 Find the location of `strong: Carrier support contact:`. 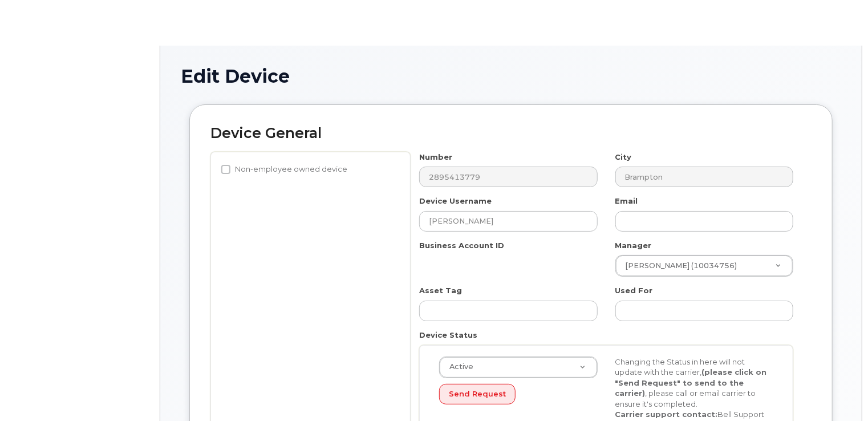

strong: Carrier support contact: is located at coordinates (666, 414).